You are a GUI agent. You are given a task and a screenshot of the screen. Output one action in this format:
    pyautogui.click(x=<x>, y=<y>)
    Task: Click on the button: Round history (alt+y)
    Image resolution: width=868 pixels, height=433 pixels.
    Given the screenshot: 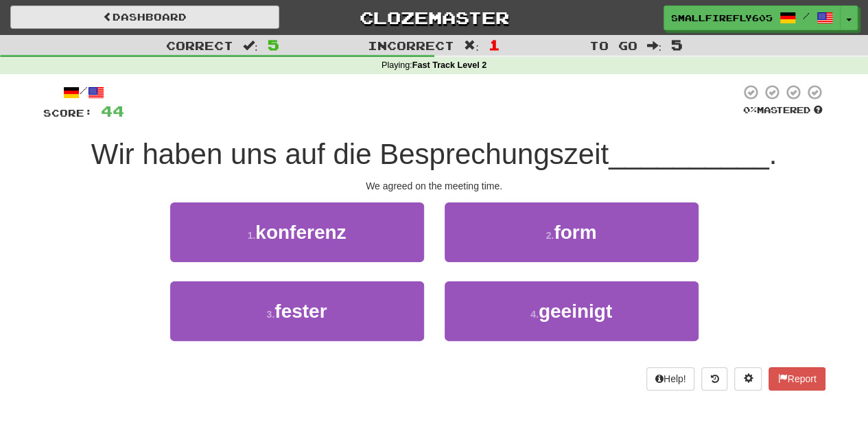 What is the action you would take?
    pyautogui.click(x=714, y=379)
    